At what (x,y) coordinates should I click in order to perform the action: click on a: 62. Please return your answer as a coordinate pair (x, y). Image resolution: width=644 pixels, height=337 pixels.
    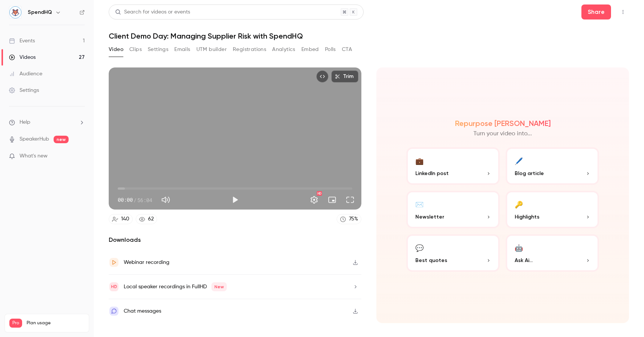
    Looking at the image, I should click on (146, 219).